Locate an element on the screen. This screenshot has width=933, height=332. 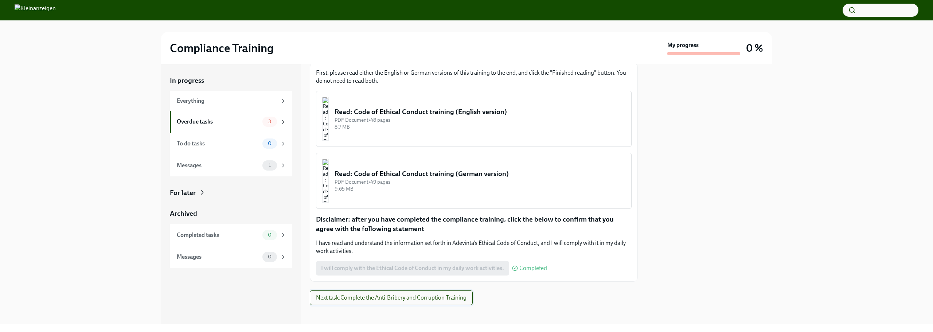
img: Read: Code of Ethical Conduct training (German version) is located at coordinates (325, 181).